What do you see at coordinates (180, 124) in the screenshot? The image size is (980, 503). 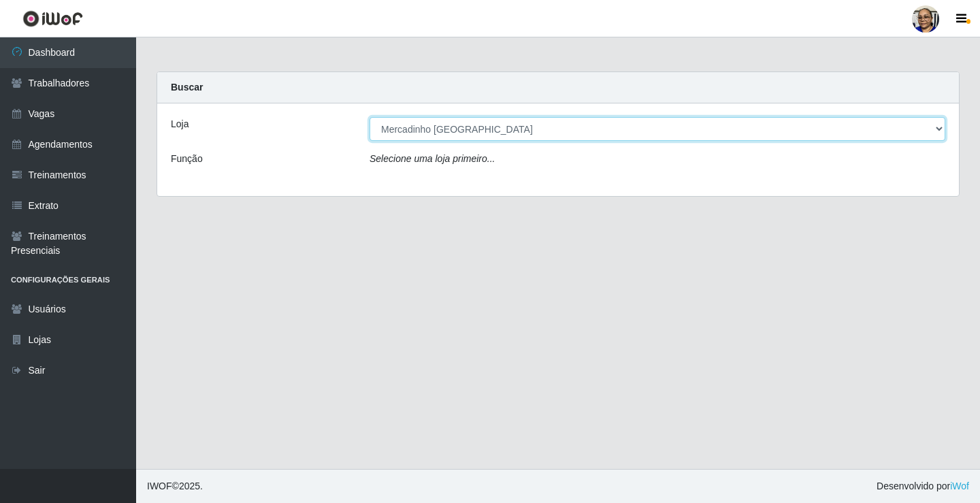 I see `label: Loja` at bounding box center [180, 124].